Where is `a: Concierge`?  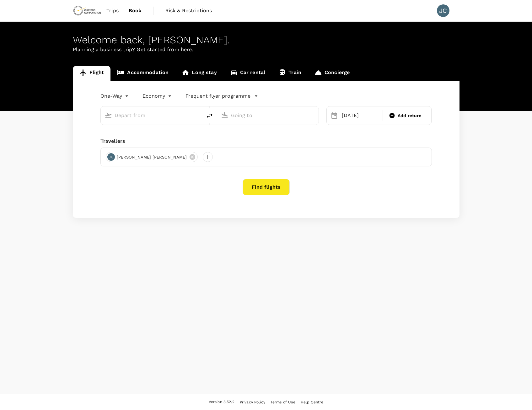
a: Concierge is located at coordinates (332, 74).